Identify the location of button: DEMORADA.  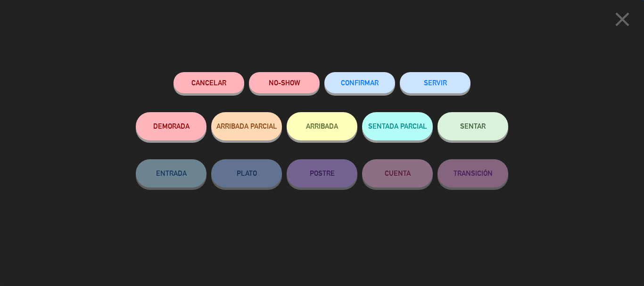
(171, 126).